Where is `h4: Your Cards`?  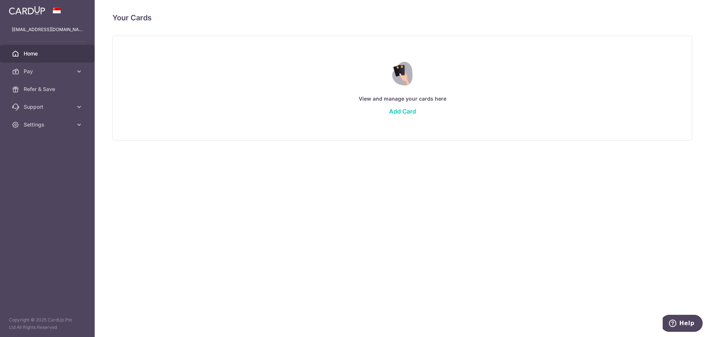
h4: Your Cards is located at coordinates (132, 18).